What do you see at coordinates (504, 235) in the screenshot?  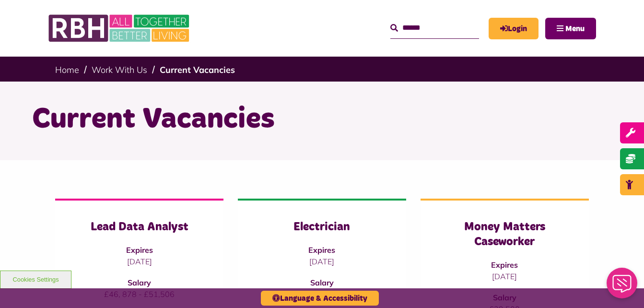 I see `h3: Money Matters Caseworker` at bounding box center [504, 235].